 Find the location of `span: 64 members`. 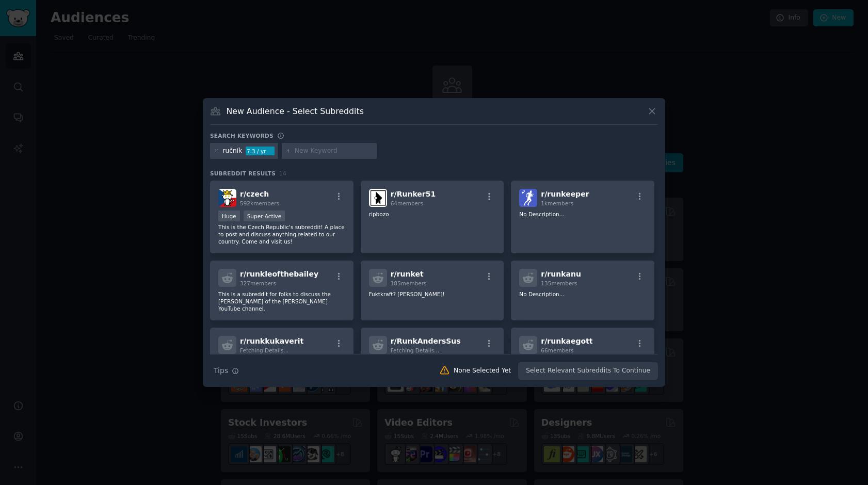

span: 64 members is located at coordinates (407, 204).